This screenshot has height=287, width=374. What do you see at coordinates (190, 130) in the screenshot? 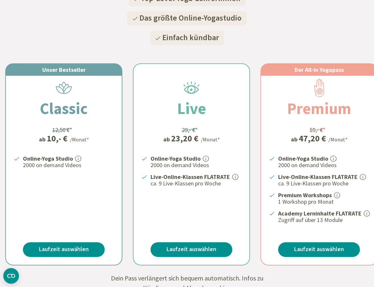
I see `div: 29,- €*` at bounding box center [190, 130].